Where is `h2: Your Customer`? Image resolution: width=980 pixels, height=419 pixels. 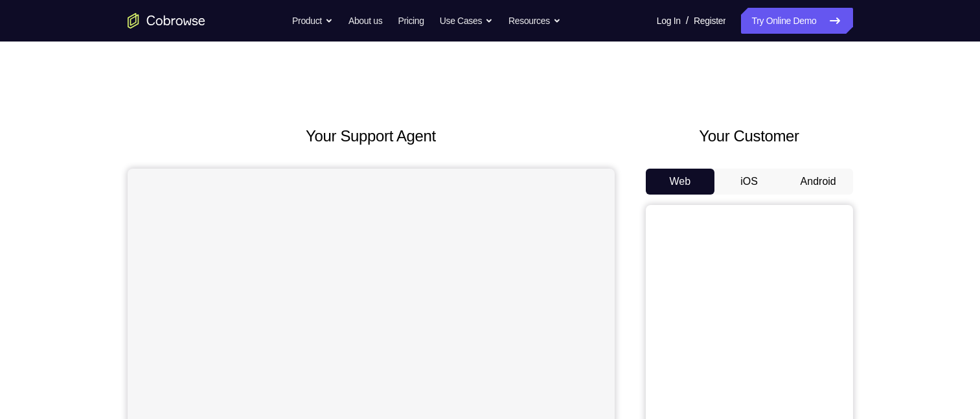
h2: Your Customer is located at coordinates (749, 136).